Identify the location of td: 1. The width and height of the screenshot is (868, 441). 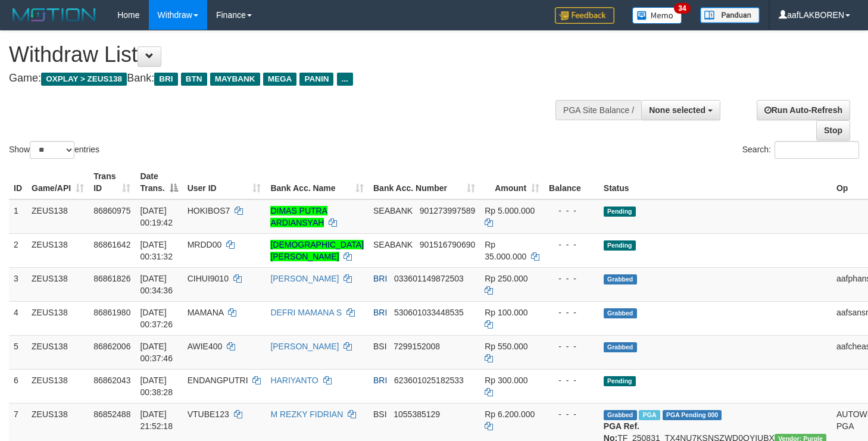
(18, 217).